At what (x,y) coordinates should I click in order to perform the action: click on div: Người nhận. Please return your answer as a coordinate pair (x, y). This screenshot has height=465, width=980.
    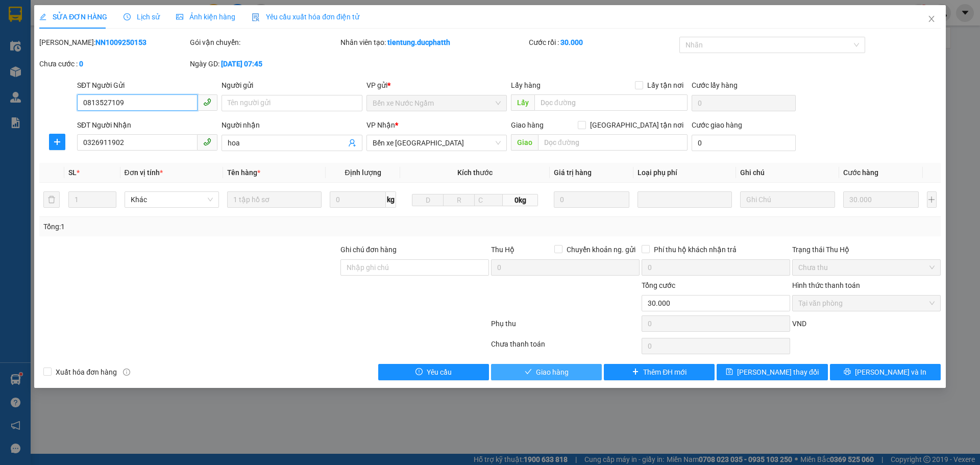
    Looking at the image, I should click on (291, 125).